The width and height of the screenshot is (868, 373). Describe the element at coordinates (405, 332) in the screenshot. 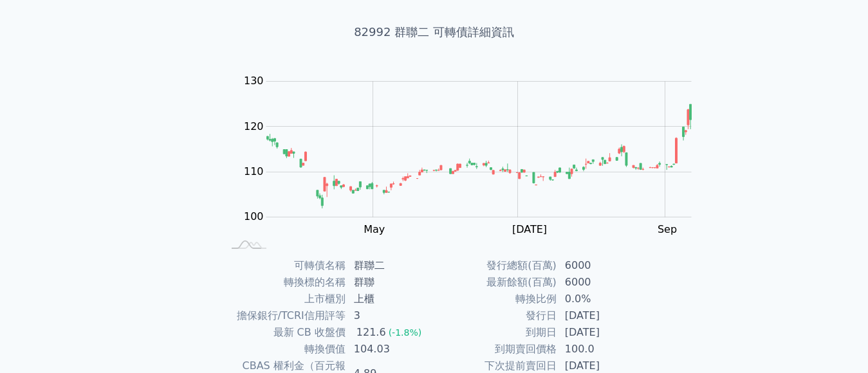

I see `span: (-1.8%)` at that location.